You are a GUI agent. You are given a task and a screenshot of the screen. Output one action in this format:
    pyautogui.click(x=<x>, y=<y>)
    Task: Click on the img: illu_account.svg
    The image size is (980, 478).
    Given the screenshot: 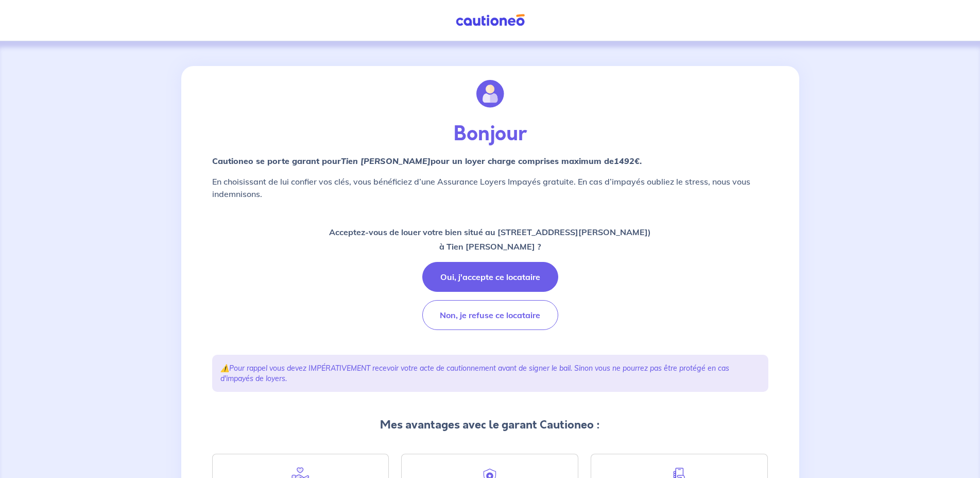 What is the action you would take?
    pyautogui.click(x=490, y=94)
    